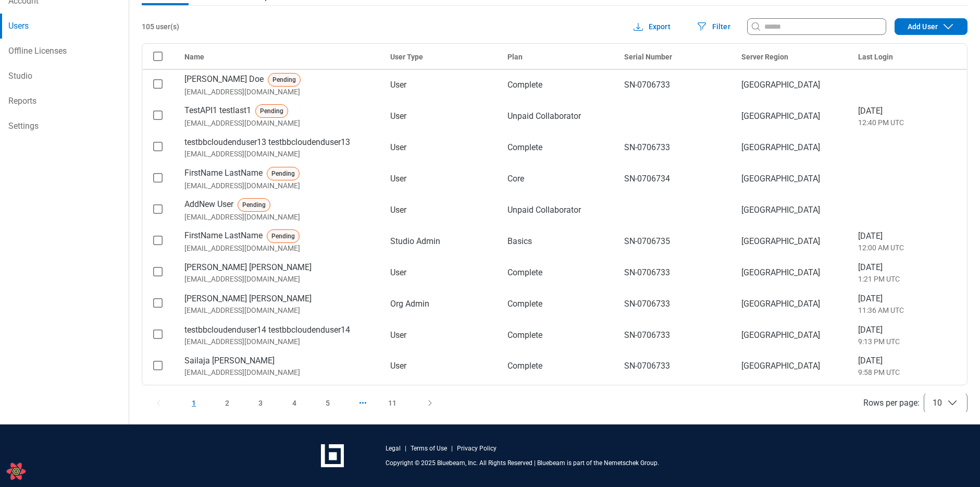  What do you see at coordinates (937, 403) in the screenshot?
I see `span: 10` at bounding box center [937, 403].